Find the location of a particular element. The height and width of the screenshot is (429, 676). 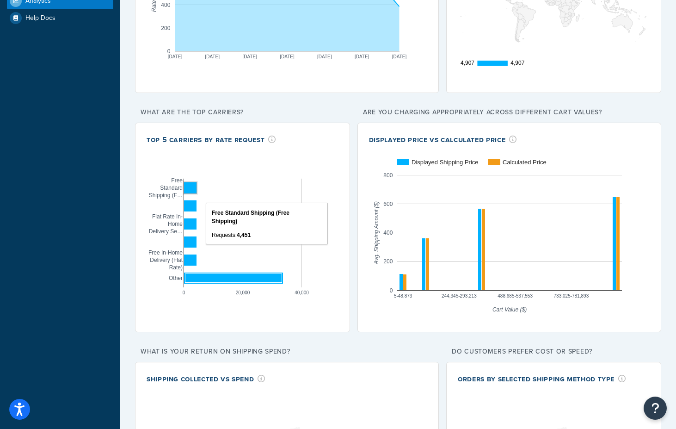

text: Shipping (F… is located at coordinates (166, 195).